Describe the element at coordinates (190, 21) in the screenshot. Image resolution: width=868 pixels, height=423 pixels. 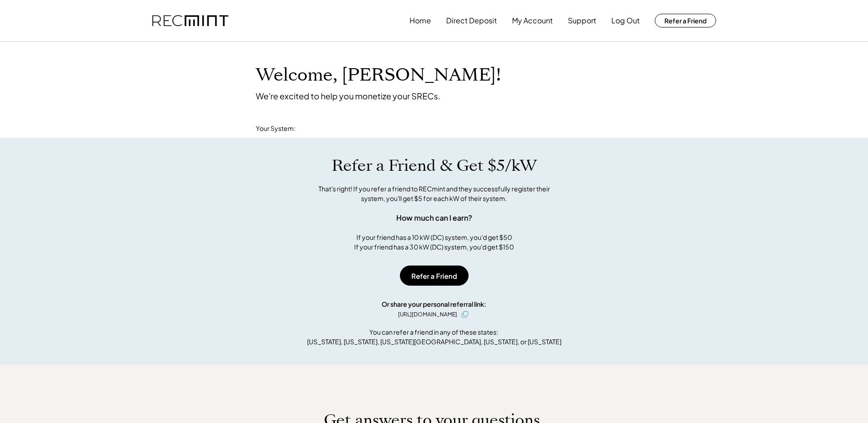
I see `img: recmint-logotype%403x.png` at that location.